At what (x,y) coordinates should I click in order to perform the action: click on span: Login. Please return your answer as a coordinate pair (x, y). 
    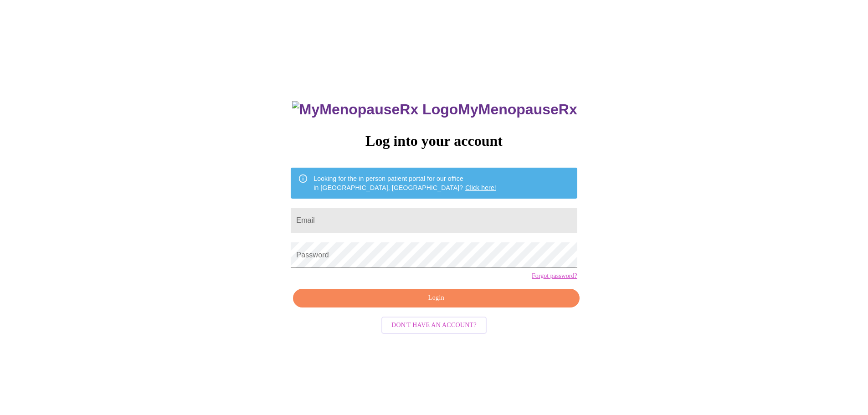
    Looking at the image, I should click on (436, 298).